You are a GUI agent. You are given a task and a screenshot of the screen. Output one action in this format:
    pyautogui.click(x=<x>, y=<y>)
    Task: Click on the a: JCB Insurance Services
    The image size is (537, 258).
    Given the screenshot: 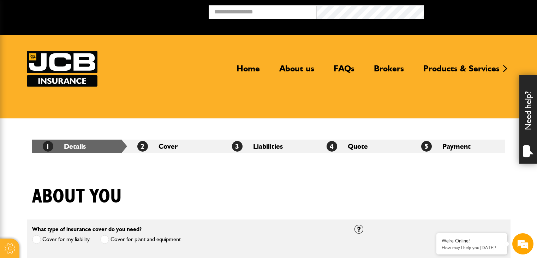 What is the action you would take?
    pyautogui.click(x=62, y=69)
    